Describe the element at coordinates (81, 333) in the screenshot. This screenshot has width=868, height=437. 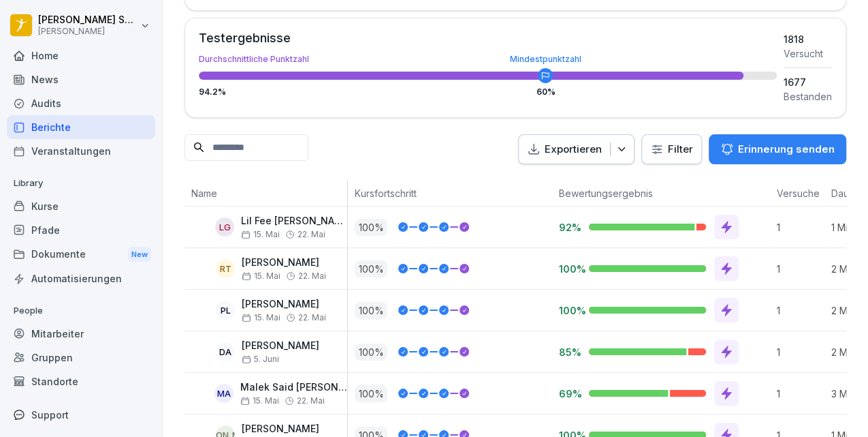
I see `div: Mitarbeiter` at that location.